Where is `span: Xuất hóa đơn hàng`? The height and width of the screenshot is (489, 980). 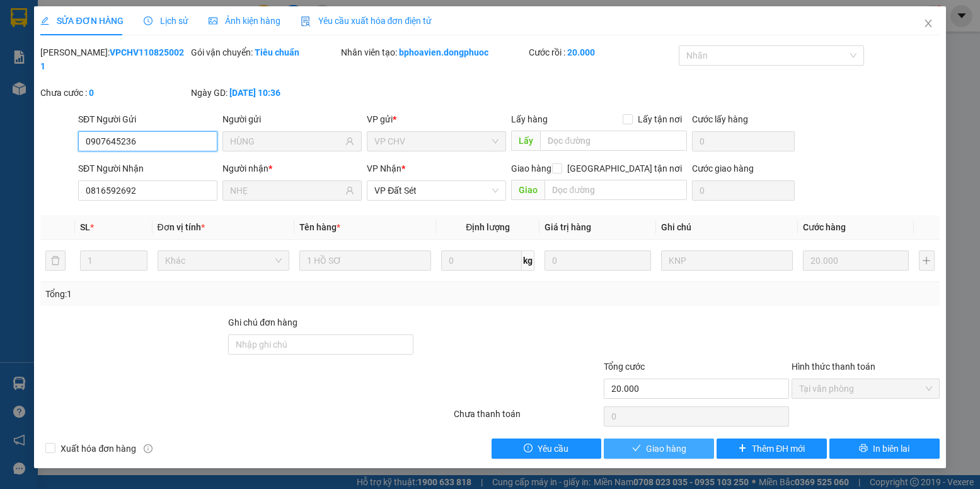 span: Xuất hóa đơn hàng is located at coordinates (98, 448).